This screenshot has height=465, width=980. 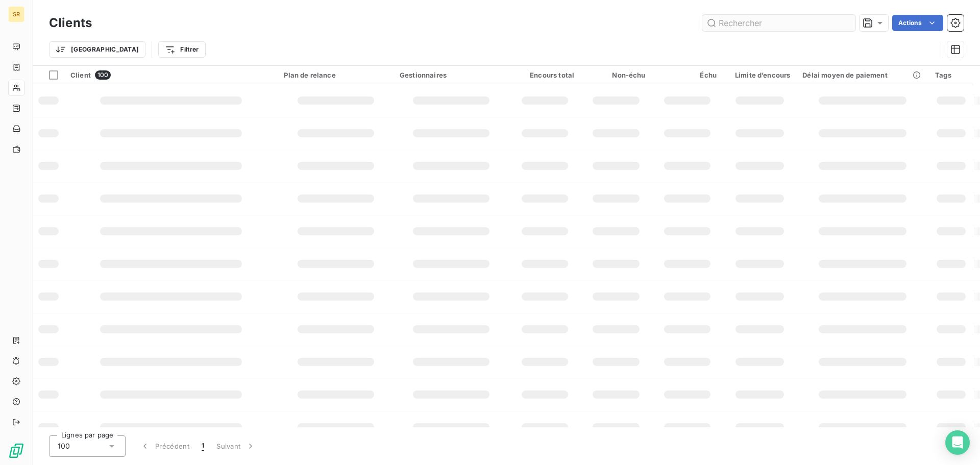 I want to click on button: 1, so click(x=203, y=446).